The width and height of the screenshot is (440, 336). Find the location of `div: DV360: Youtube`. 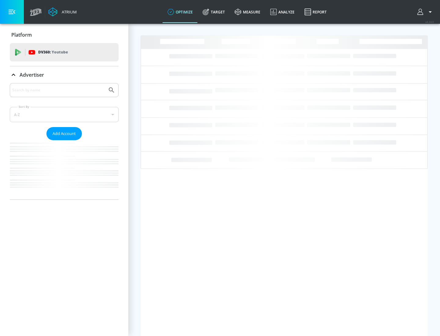

div: DV360: Youtube is located at coordinates (64, 52).